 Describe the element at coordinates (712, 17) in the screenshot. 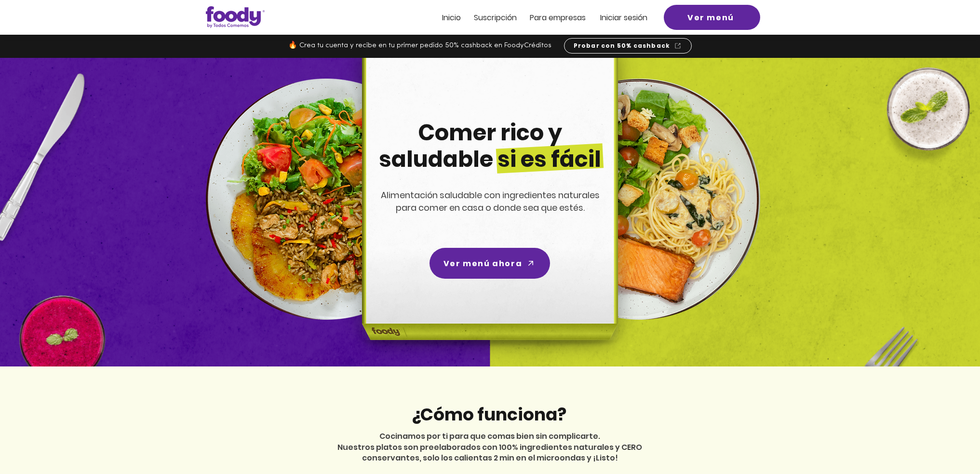

I see `a: Ver menú` at that location.